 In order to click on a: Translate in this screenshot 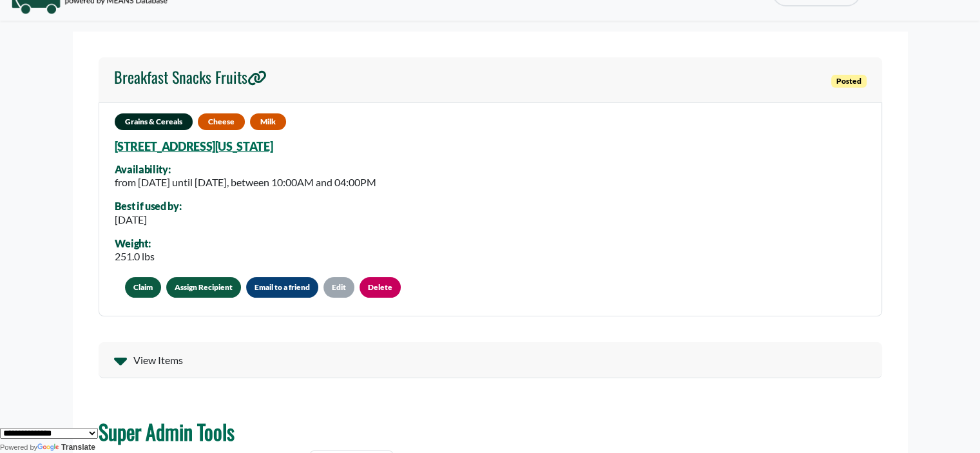, I will do `click(66, 447)`.